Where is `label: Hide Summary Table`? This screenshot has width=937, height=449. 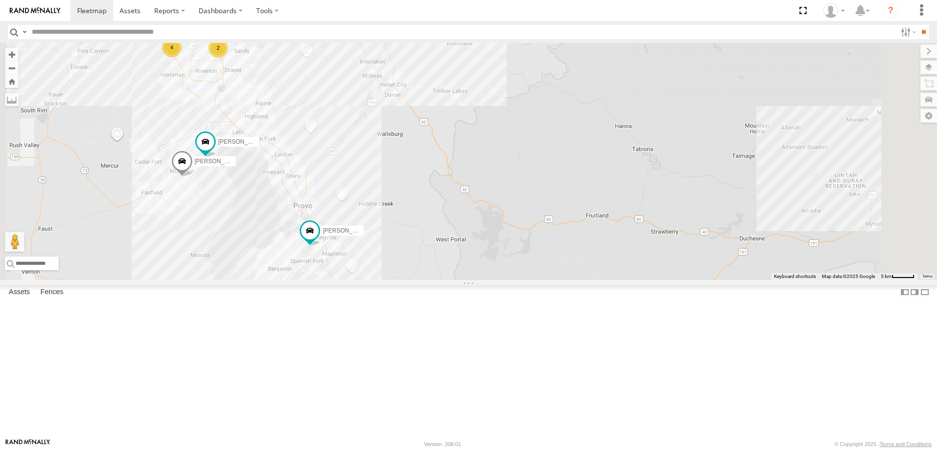 label: Hide Summary Table is located at coordinates (925, 292).